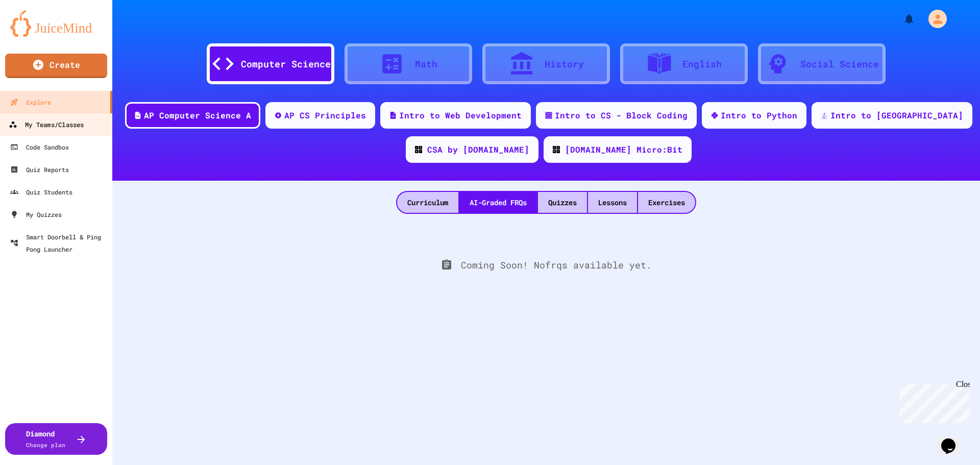 Image resolution: width=980 pixels, height=465 pixels. Describe the element at coordinates (35, 214) in the screenshot. I see `div: My Quizzes` at that location.